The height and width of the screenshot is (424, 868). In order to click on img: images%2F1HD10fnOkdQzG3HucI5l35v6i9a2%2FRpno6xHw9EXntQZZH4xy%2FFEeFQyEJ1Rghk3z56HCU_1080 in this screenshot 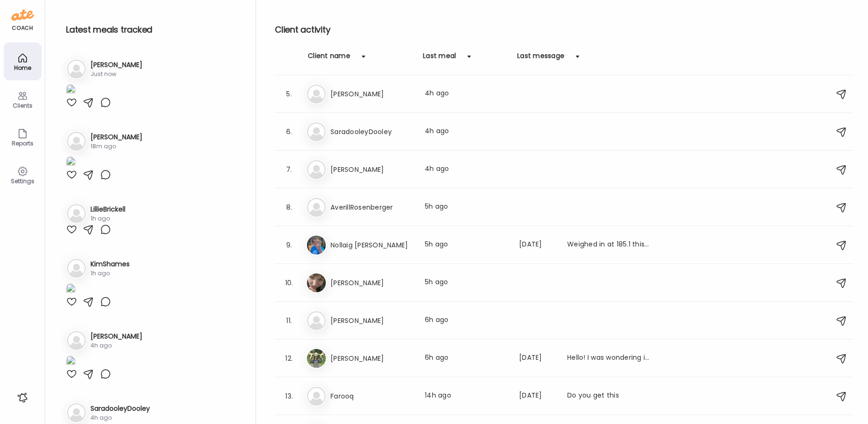, I will do `click(71, 361)`.